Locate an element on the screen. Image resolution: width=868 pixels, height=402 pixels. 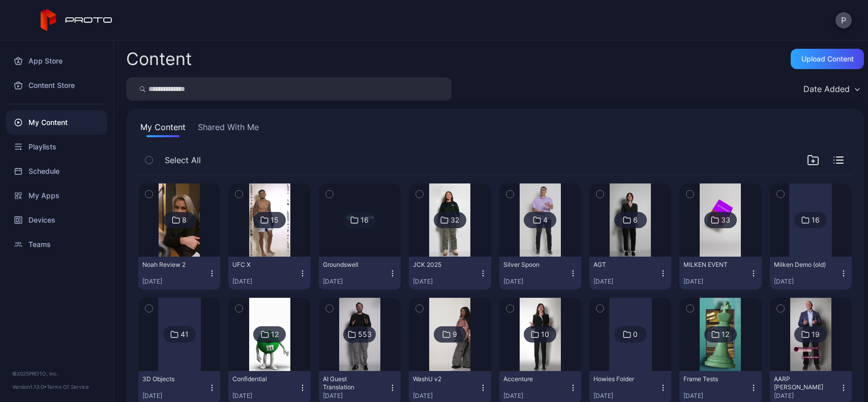
a: My Apps is located at coordinates (57, 196).